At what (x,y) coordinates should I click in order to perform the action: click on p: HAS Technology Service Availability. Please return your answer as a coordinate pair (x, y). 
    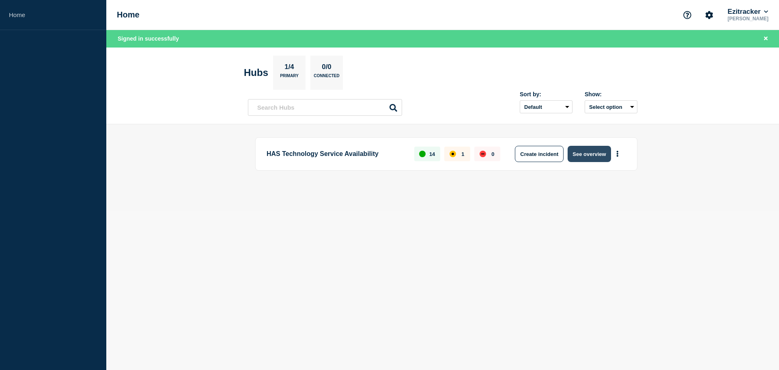
    Looking at the image, I should click on (336, 154).